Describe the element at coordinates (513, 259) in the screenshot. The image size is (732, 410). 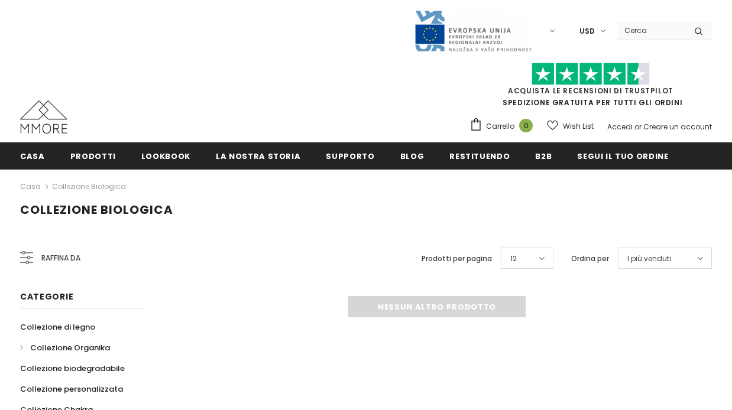
I see `span: 12` at that location.